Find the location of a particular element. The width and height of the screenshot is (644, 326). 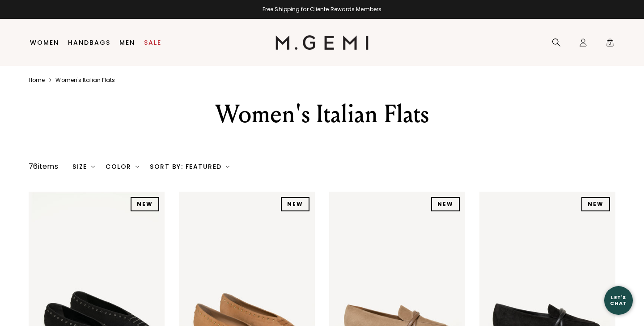

a: Women is located at coordinates (44, 42).